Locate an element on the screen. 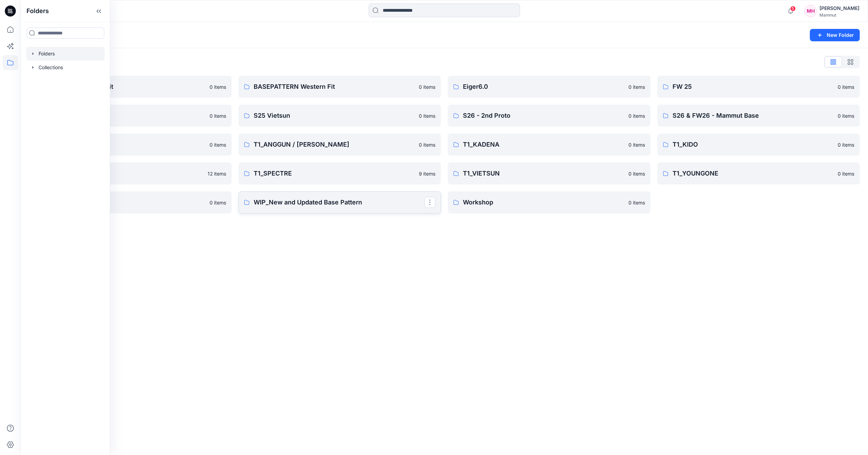  p: Eiger6.0 is located at coordinates (544, 87).